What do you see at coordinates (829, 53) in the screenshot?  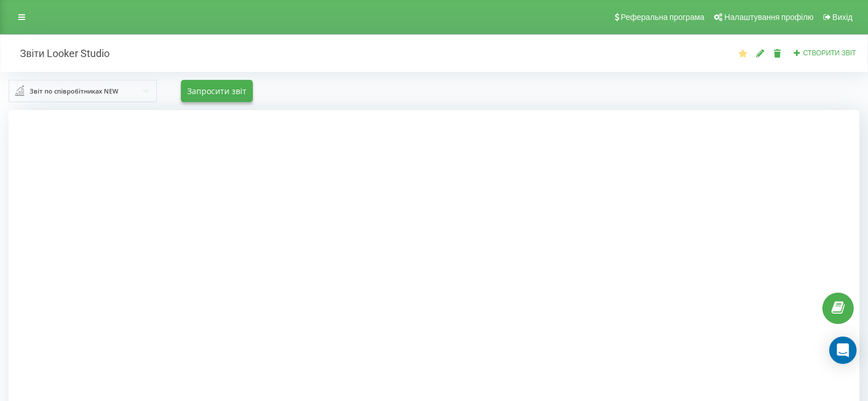 I see `span: Створити звіт` at bounding box center [829, 53].